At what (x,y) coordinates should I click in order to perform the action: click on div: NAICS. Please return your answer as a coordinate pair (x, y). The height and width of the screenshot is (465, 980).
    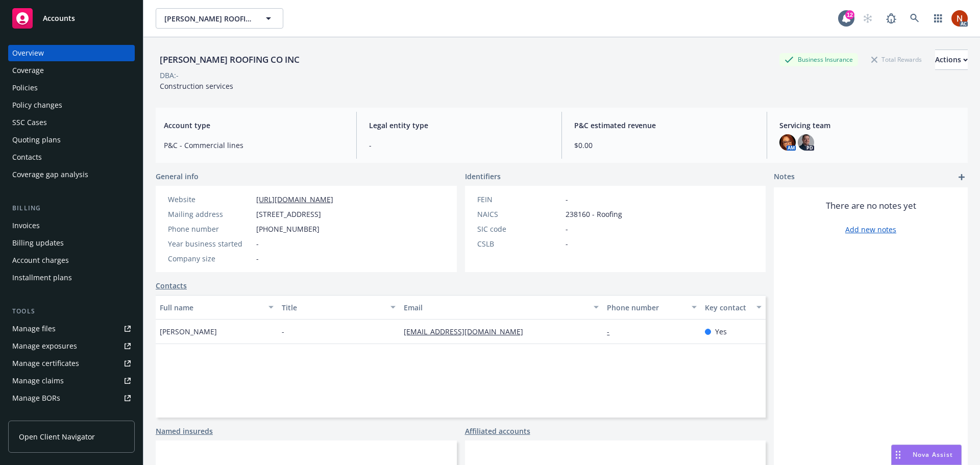
    Looking at the image, I should click on (519, 214).